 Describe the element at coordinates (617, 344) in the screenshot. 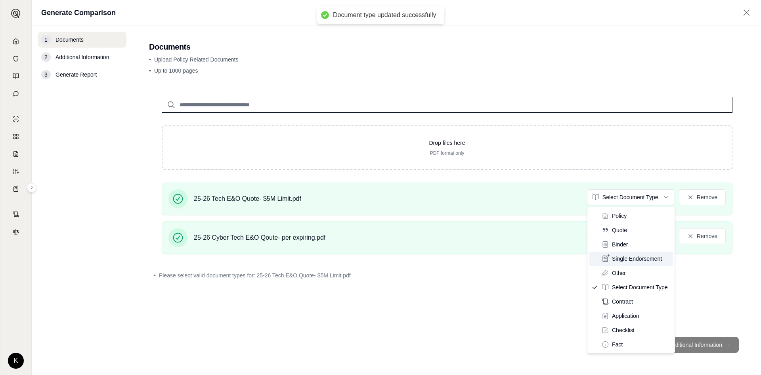

I see `span: Fact` at that location.